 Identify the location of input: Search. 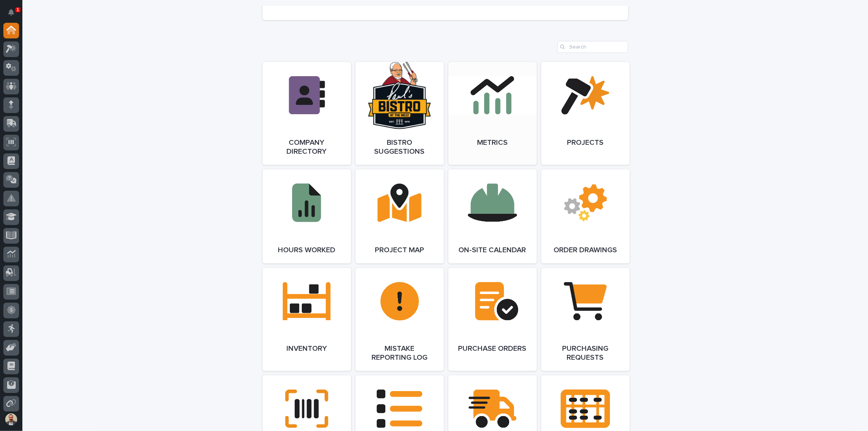
(593, 47).